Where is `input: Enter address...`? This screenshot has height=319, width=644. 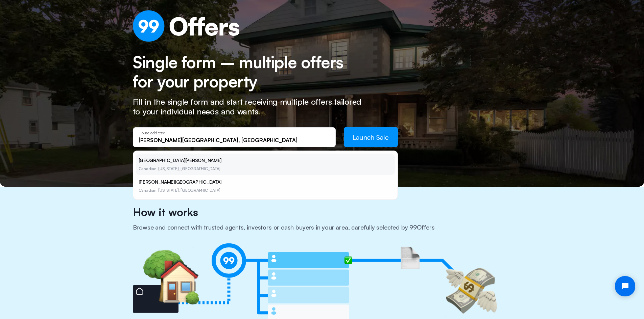
input: Enter address... is located at coordinates (234, 140).